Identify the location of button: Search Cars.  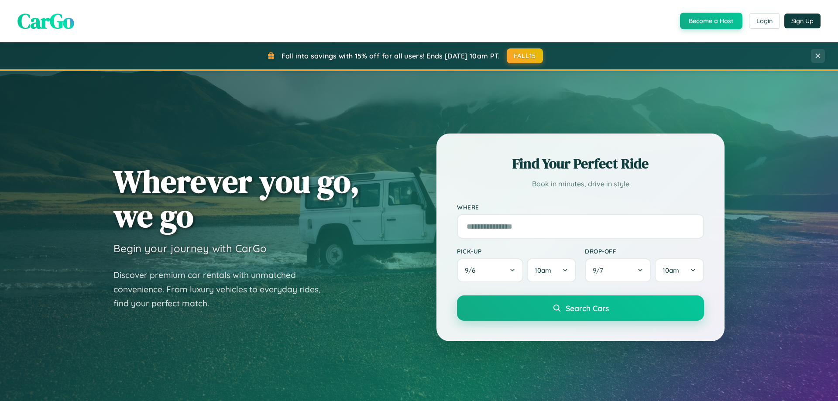
(580, 308).